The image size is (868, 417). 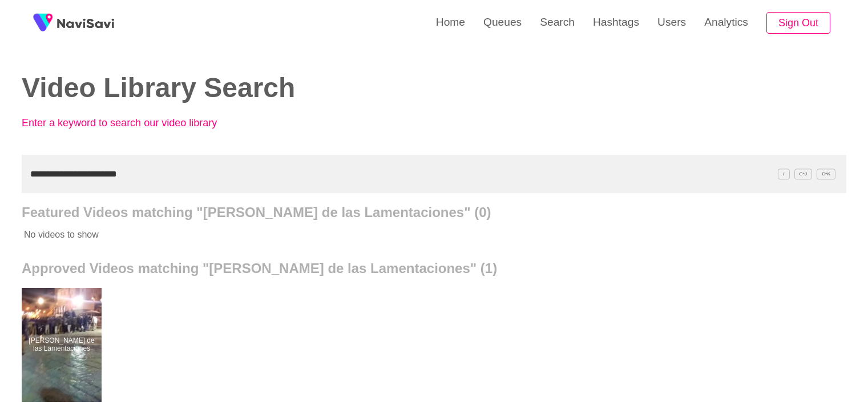 I want to click on p: No videos to show, so click(x=393, y=235).